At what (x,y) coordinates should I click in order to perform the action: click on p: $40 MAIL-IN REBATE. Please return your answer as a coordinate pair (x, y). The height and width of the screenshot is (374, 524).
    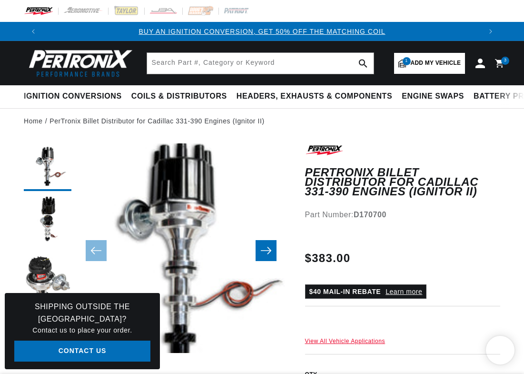
    Looking at the image, I should click on (366, 291).